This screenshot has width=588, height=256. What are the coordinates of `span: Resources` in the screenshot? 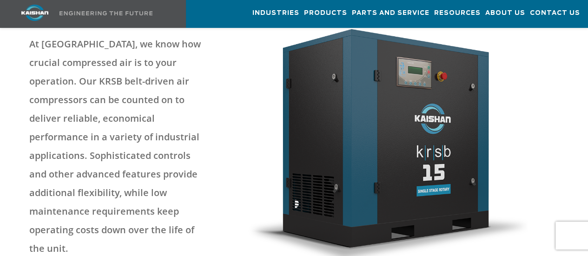 It's located at (457, 13).